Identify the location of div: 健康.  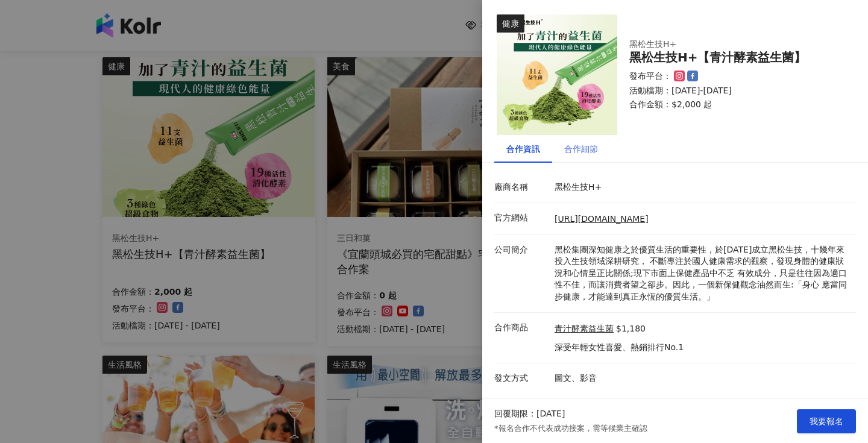
(511, 23).